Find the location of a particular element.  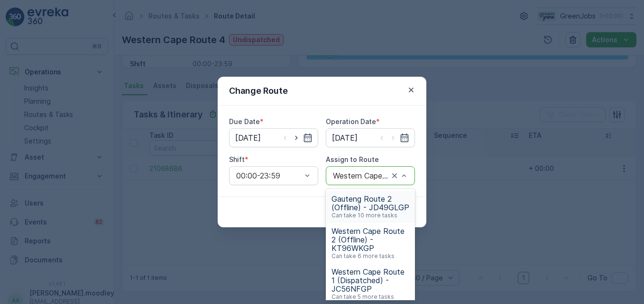

span: Western Cape Route 2 (Offline) - KT96WKGP is located at coordinates (371, 240).